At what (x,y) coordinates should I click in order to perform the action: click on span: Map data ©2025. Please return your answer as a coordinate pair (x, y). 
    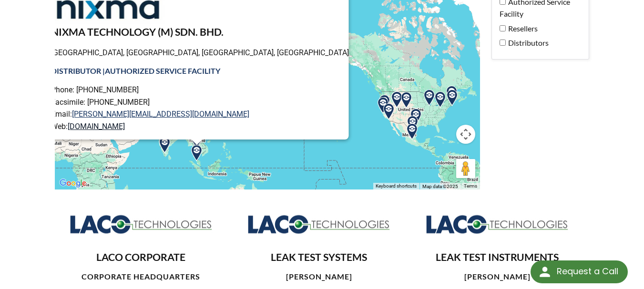
    Looking at the image, I should click on (440, 186).